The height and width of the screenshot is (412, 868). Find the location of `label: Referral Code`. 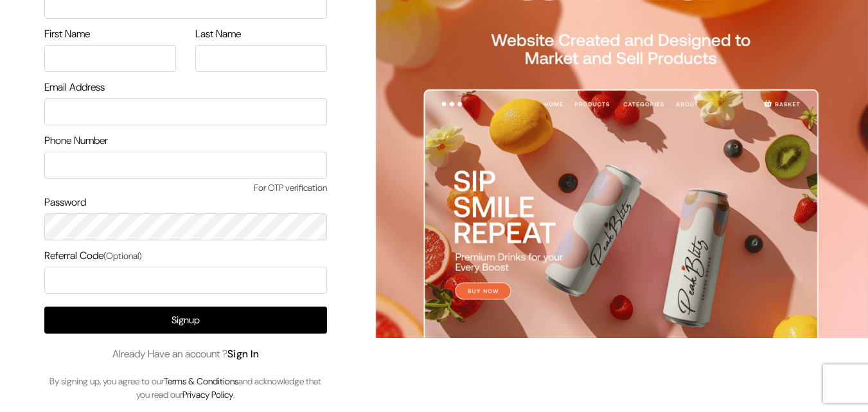

label: Referral Code is located at coordinates (93, 256).